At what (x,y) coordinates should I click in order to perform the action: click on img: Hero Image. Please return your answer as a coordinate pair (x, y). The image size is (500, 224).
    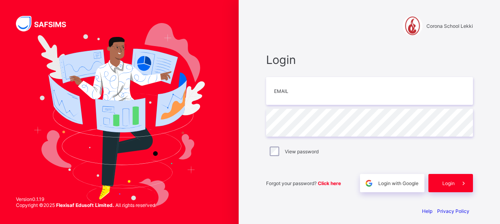
    Looking at the image, I should click on (119, 115).